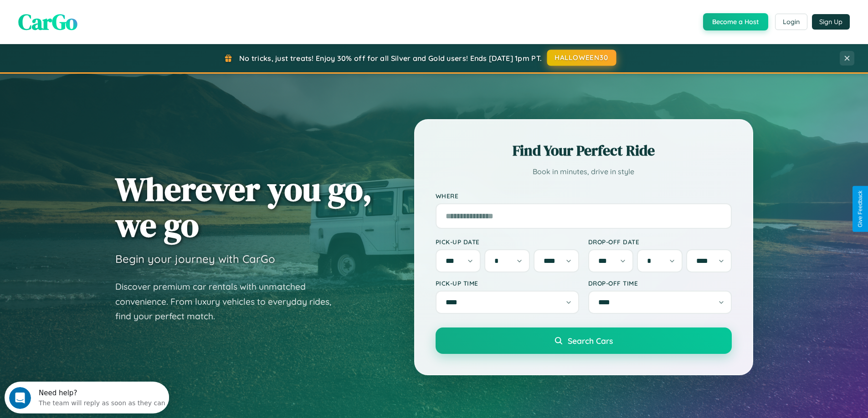 This screenshot has width=868, height=418. Describe the element at coordinates (660, 242) in the screenshot. I see `label: Drop-off Date` at that location.